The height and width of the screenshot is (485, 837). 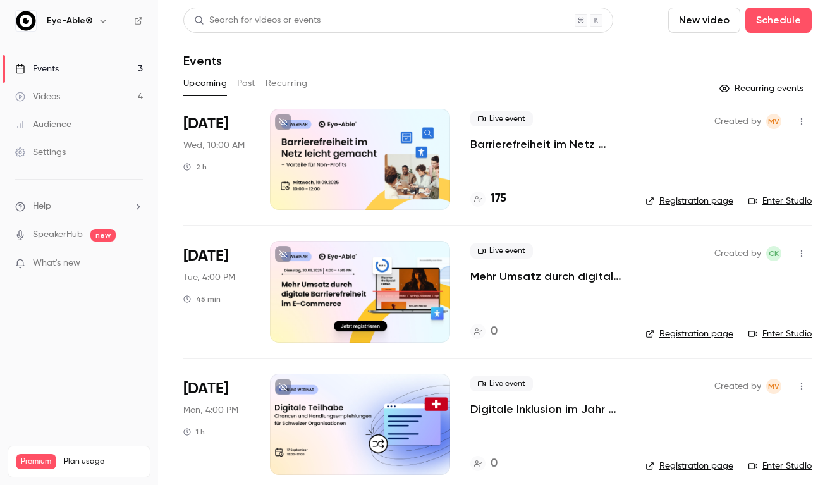 I want to click on li: help-dropdown-opener, so click(x=79, y=206).